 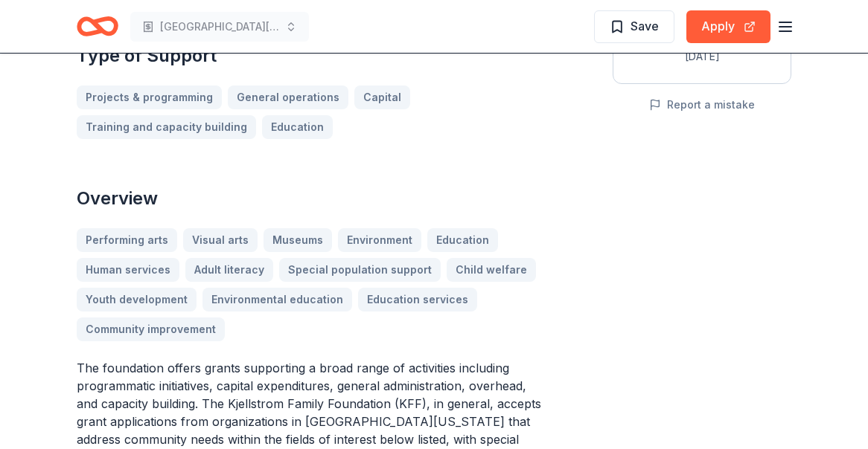 What do you see at coordinates (288, 98) in the screenshot?
I see `a: General operations` at bounding box center [288, 98].